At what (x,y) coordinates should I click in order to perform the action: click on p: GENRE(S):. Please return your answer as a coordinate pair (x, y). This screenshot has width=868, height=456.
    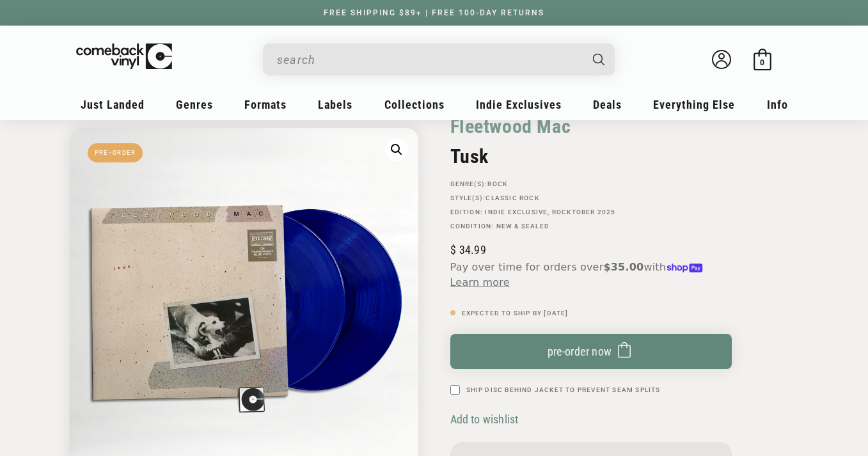
    Looking at the image, I should click on (591, 184).